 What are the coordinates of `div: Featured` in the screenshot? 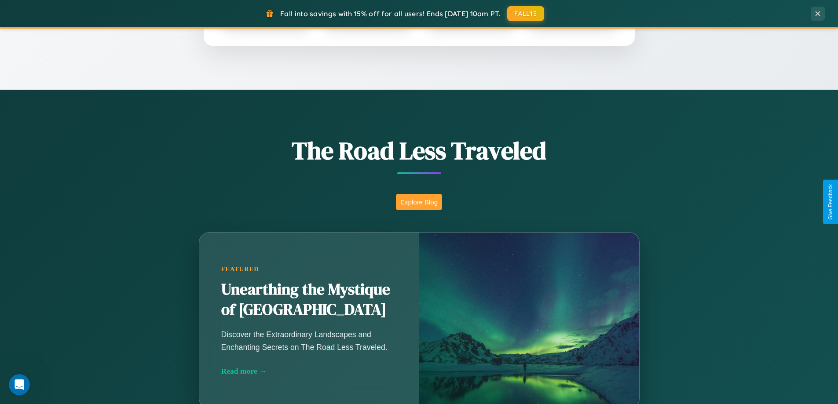 It's located at (309, 269).